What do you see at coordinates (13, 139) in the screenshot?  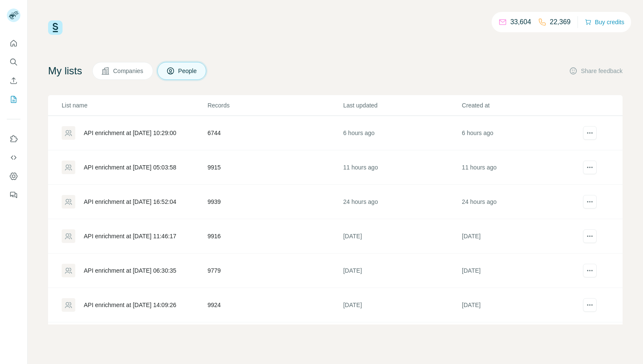 I see `button: Use Surfe on LinkedIn` at bounding box center [13, 139].